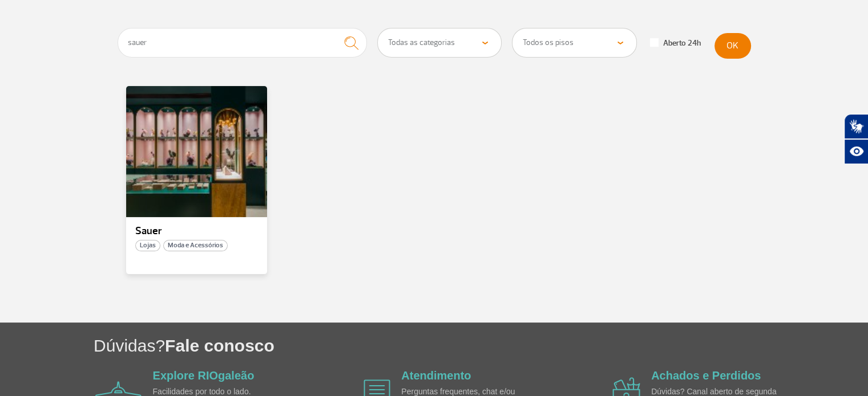  Describe the element at coordinates (148, 245) in the screenshot. I see `span: Lojas` at that location.